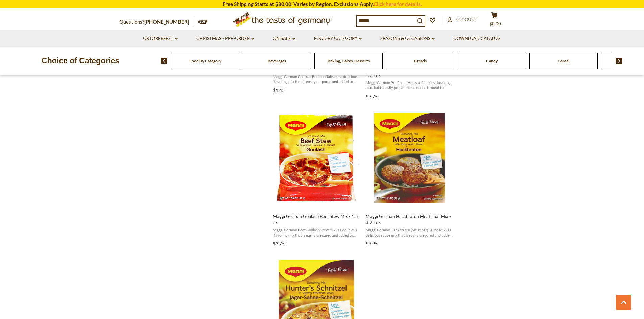 This screenshot has height=319, width=644. What do you see at coordinates (420, 61) in the screenshot?
I see `span: Breads` at bounding box center [420, 61].